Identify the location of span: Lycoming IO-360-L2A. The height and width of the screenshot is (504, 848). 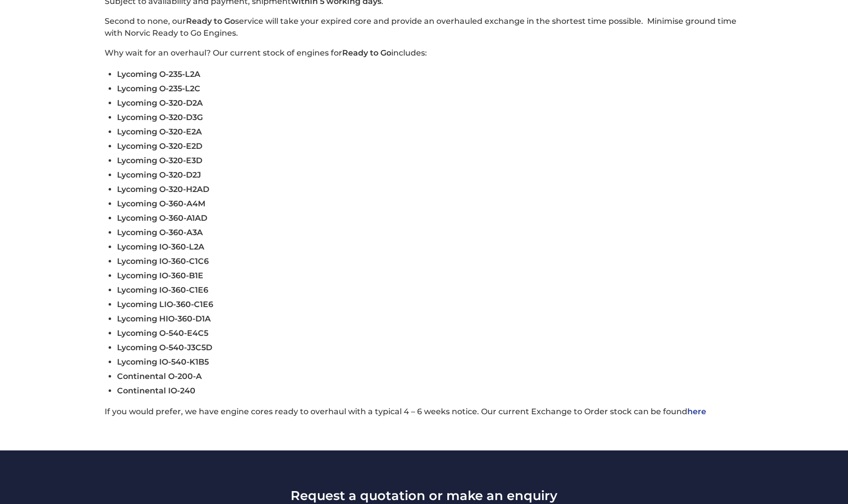
(161, 246).